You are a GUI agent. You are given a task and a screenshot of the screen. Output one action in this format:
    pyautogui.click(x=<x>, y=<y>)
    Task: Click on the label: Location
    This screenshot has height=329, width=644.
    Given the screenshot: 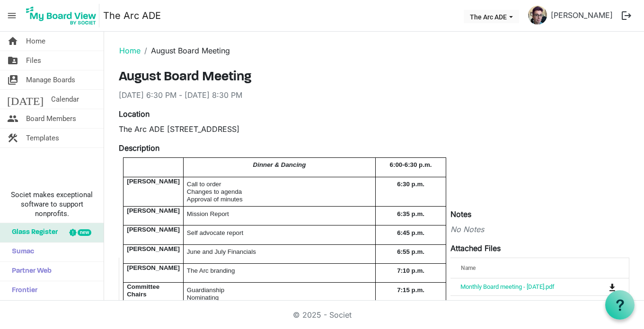 What is the action you would take?
    pyautogui.click(x=134, y=114)
    